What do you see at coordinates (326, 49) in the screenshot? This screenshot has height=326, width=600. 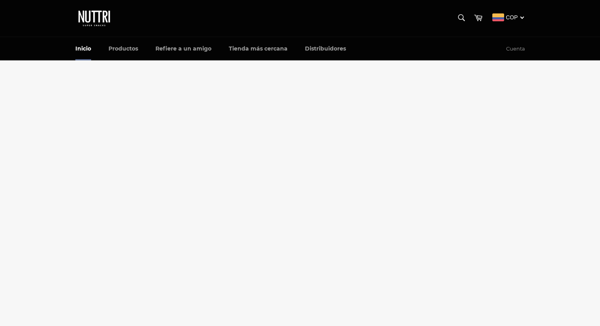 I see `a: Distribuidores` at bounding box center [326, 49].